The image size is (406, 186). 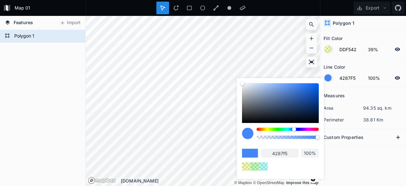 What do you see at coordinates (302, 182) in the screenshot?
I see `a: Map feedback` at bounding box center [302, 182].